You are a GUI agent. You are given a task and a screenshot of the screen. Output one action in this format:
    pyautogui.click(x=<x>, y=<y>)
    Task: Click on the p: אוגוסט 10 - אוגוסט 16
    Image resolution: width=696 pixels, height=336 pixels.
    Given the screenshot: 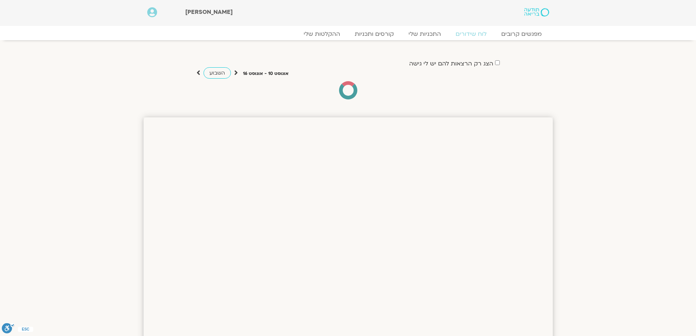 What is the action you would take?
    pyautogui.click(x=266, y=73)
    